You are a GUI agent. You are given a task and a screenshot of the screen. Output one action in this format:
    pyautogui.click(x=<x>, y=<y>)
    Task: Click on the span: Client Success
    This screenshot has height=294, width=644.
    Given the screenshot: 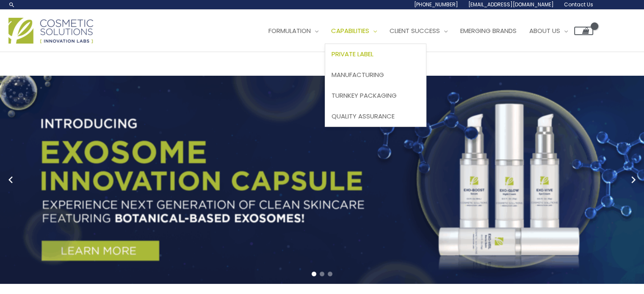 What is the action you would take?
    pyautogui.click(x=414, y=31)
    